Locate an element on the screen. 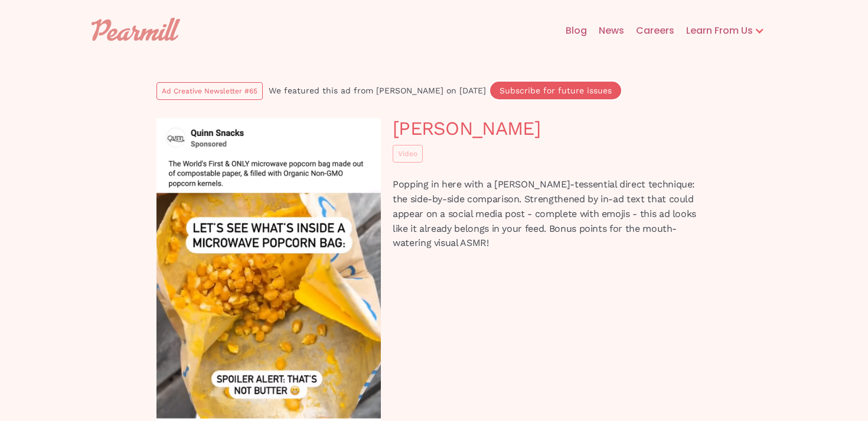  div: Subscribe for future issues is located at coordinates (555, 90).